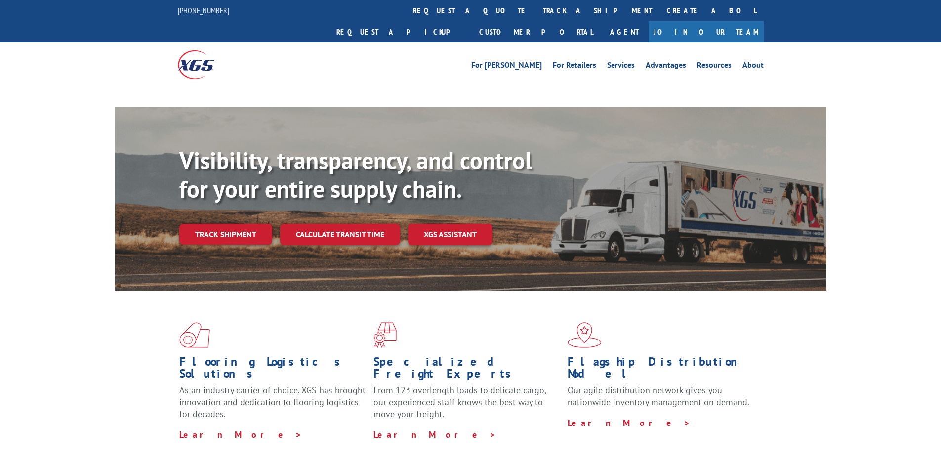 This screenshot has height=467, width=941. What do you see at coordinates (356, 174) in the screenshot?
I see `b: Visibility, transparency, and control for your entire supply chain.` at bounding box center [356, 174].